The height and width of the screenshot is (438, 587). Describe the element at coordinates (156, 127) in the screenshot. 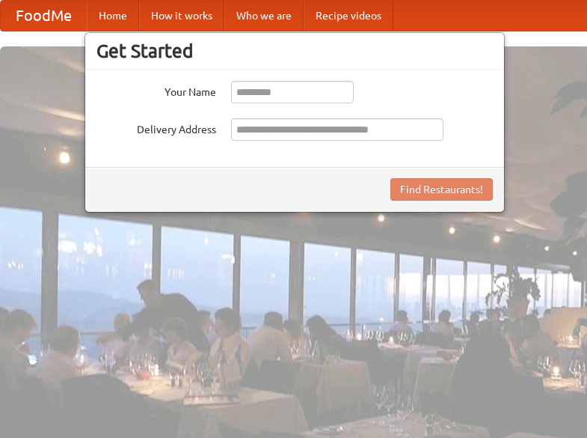

I see `label: Delivery Address` at that location.